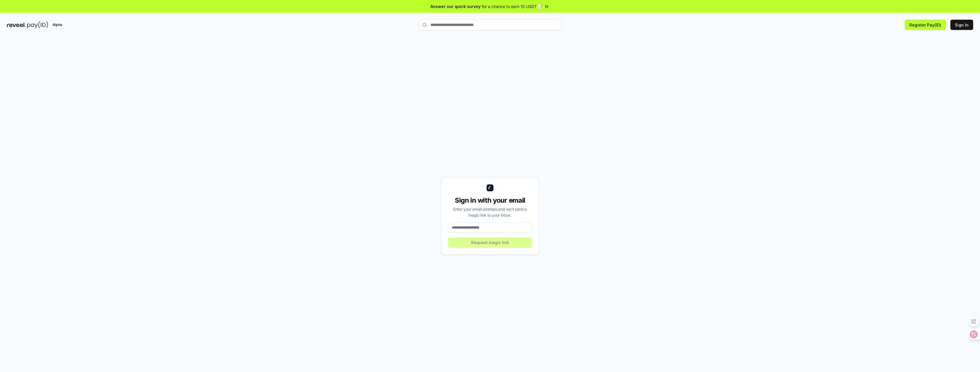 The width and height of the screenshot is (980, 372). Describe the element at coordinates (512, 6) in the screenshot. I see `span: for a chance to earn 10 USDT 📝` at that location.